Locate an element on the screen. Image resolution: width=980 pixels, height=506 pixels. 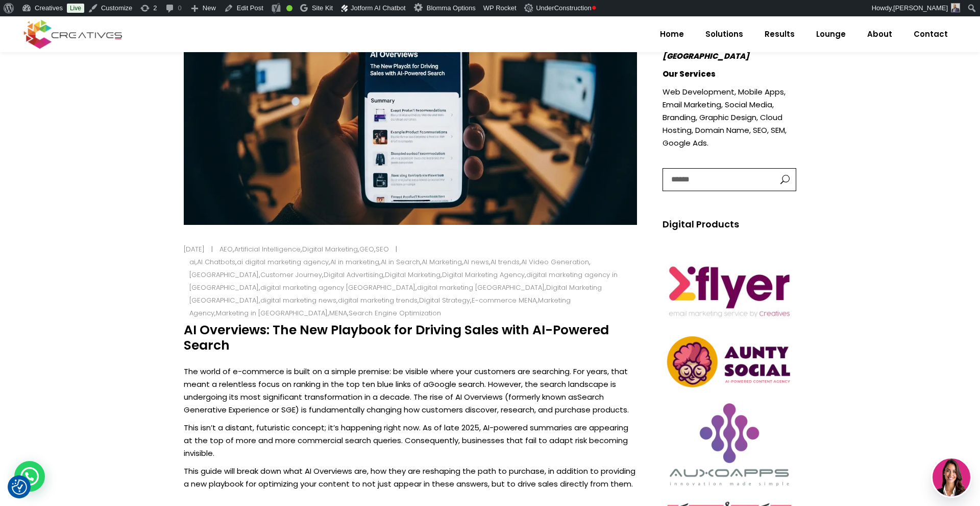
a: SEO is located at coordinates (382, 249).